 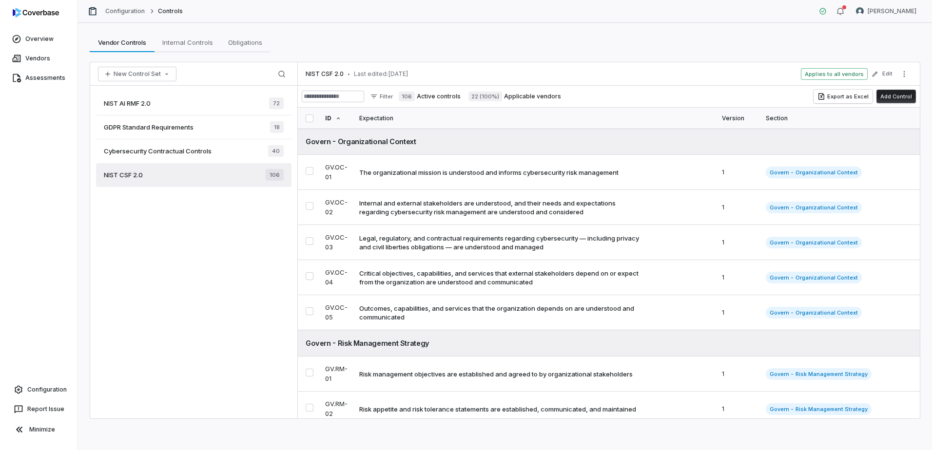 What do you see at coordinates (502, 243) in the screenshot?
I see `div: Legal, regulatory, and contractual requirements regarding cybersecurity — including privacy and c...` at bounding box center [502, 243].